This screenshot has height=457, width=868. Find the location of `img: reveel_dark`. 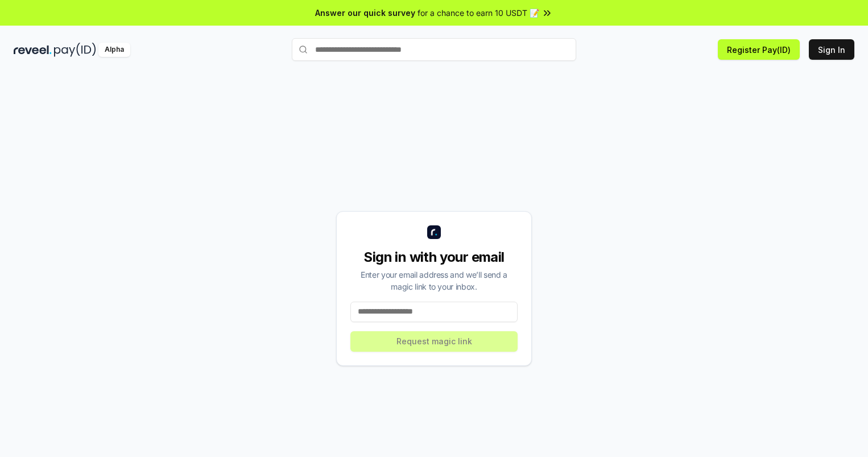

img: reveel_dark is located at coordinates (32, 49).